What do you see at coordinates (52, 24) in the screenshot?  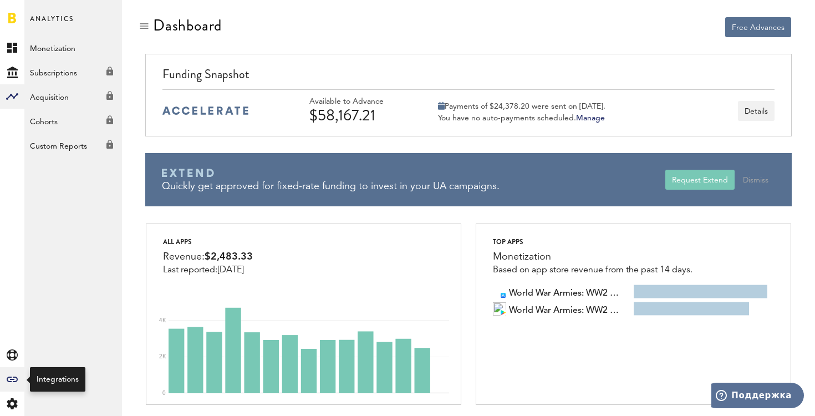 I see `span: Analytics` at bounding box center [52, 24].